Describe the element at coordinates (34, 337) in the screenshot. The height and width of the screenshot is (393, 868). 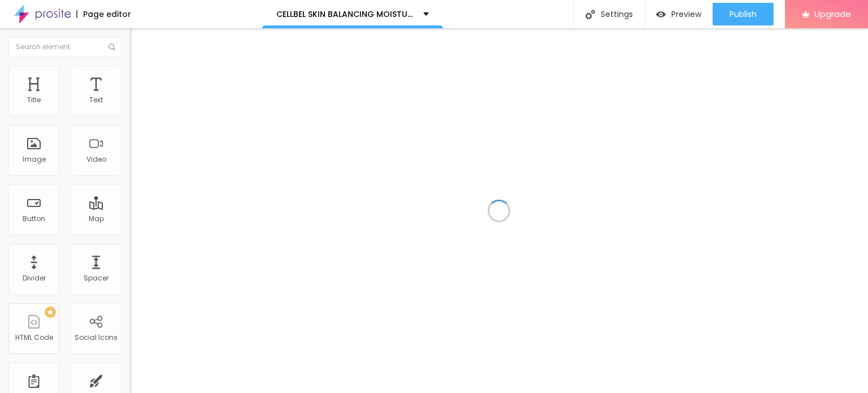
I see `div: HTML Code` at that location.